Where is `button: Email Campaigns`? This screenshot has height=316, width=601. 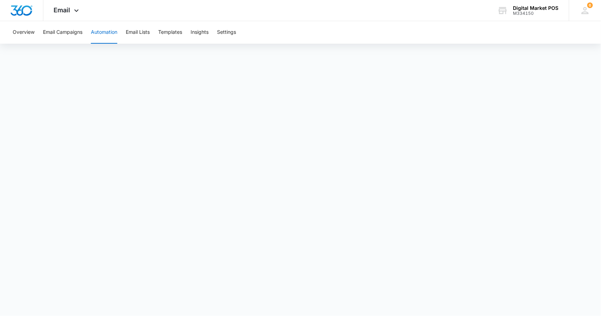 button: Email Campaigns is located at coordinates (63, 32).